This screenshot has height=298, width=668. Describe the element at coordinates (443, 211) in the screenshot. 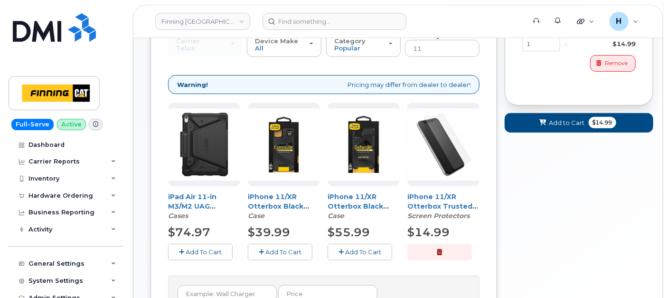

I see `a: iPhone 11/XR Otterbox Trusted Glass screen protector` at that location.